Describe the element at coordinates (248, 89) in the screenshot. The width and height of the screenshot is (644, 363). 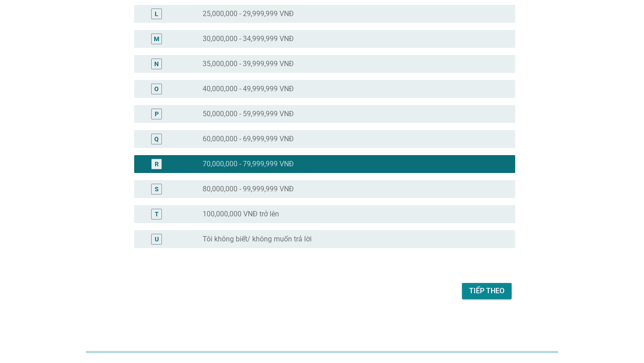
I see `label: 40,000,000 - 49,999,999 VNĐ` at that location.